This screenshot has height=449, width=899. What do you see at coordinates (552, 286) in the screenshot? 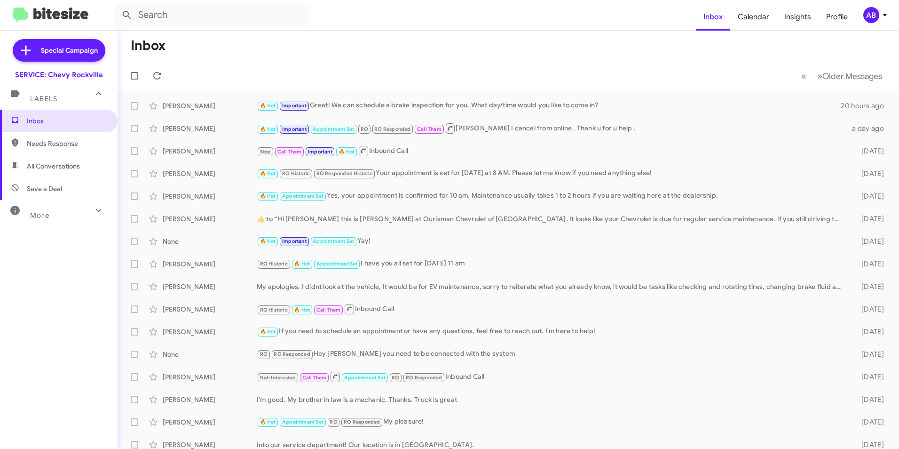
I see `div: My apologies, I didnt look at the vehicle, It would be for EV maintenance, sorry to reiterate wha...` at bounding box center [552, 286].